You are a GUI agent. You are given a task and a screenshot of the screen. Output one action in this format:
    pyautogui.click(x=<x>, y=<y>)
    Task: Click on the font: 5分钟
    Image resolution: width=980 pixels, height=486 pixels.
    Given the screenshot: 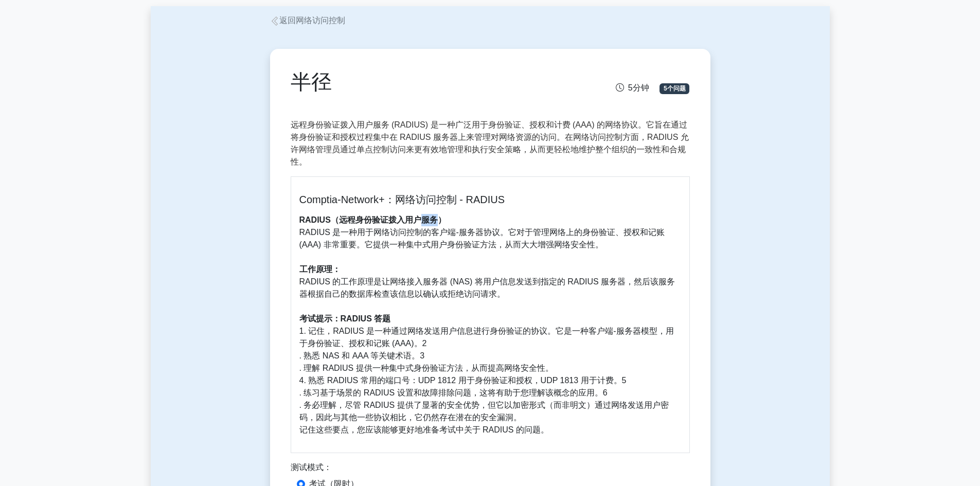 What is the action you would take?
    pyautogui.click(x=638, y=87)
    